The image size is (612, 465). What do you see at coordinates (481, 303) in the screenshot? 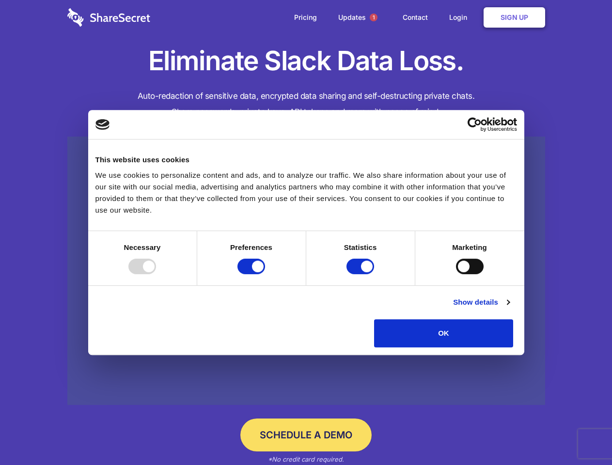
I see `a: Show details` at bounding box center [481, 303].